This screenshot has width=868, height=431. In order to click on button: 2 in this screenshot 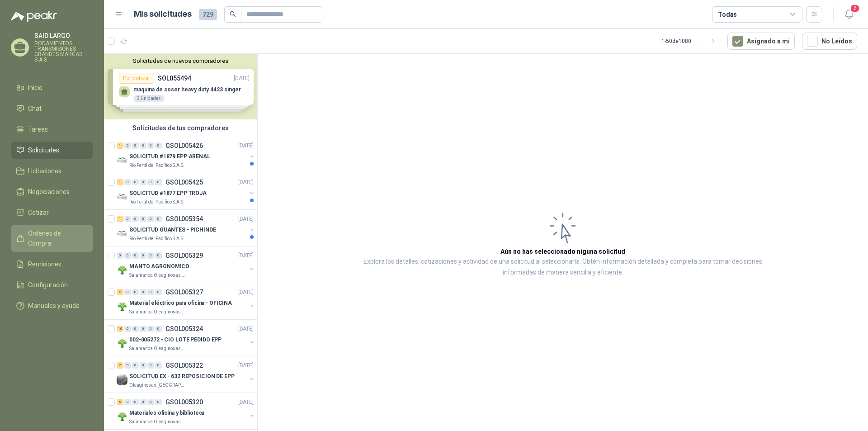, I will do `click(849, 15)`.